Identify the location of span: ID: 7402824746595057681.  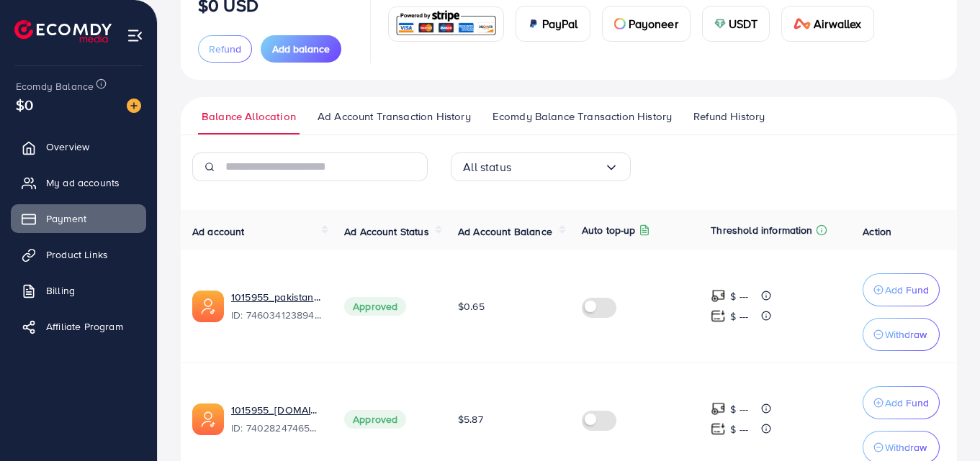
(276, 428).